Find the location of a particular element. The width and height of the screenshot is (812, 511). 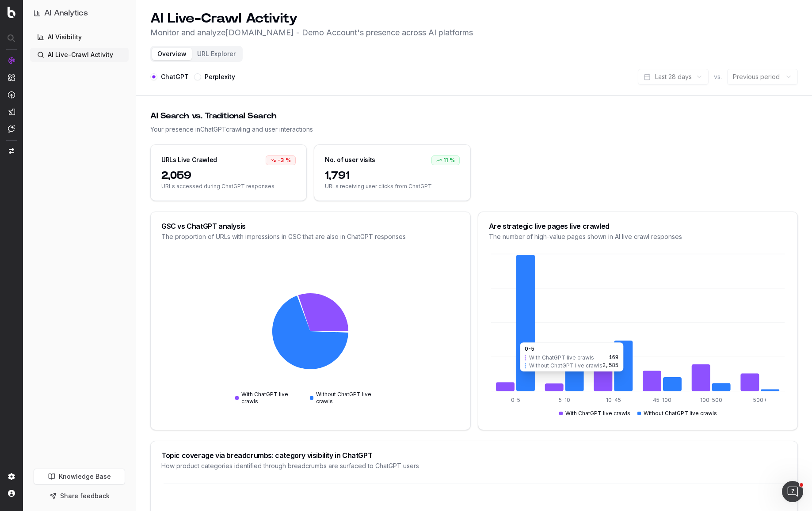

div: 11 is located at coordinates (445, 161).